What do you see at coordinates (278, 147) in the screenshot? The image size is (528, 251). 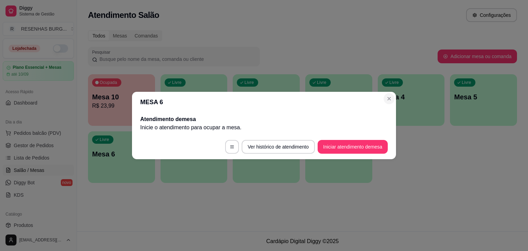 I see `button: Ver histórico de atendimento` at bounding box center [278, 147].